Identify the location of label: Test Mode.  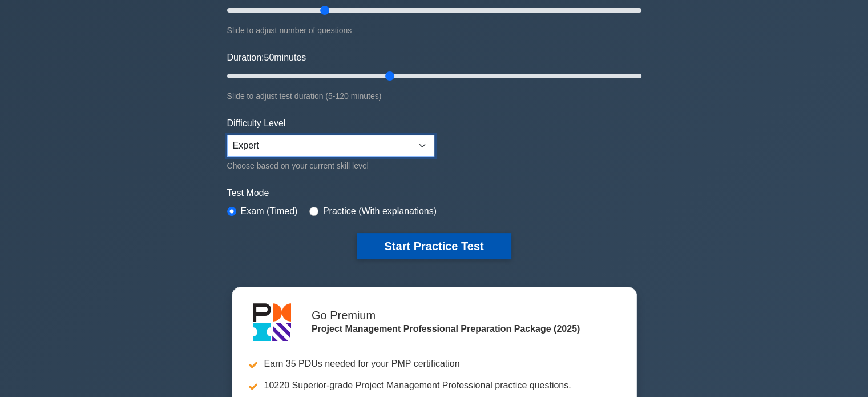
(434, 193).